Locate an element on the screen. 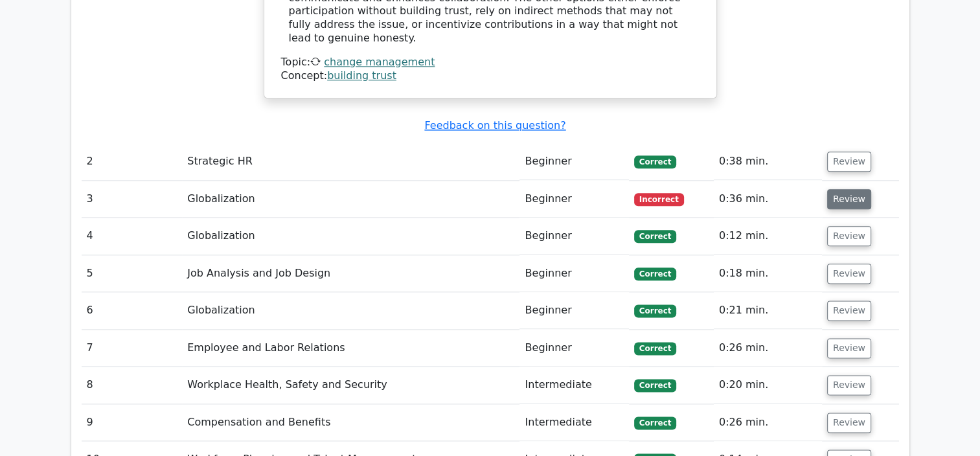  div: Concept: is located at coordinates (491, 76).